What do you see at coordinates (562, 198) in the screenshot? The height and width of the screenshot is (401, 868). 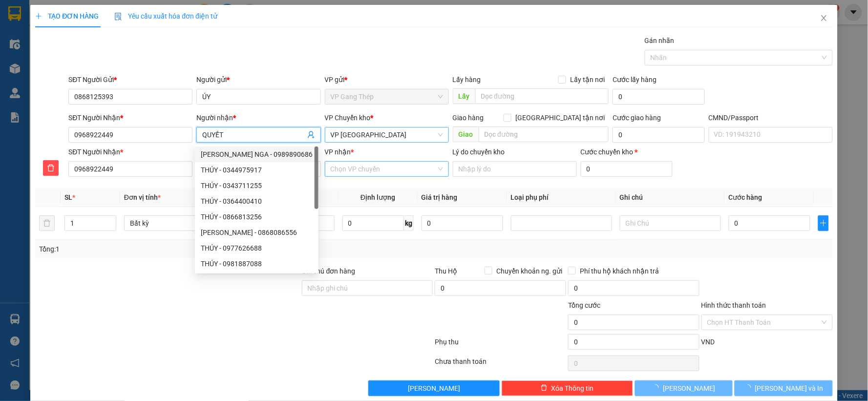 I see `th: Loại phụ phí` at bounding box center [562, 198].